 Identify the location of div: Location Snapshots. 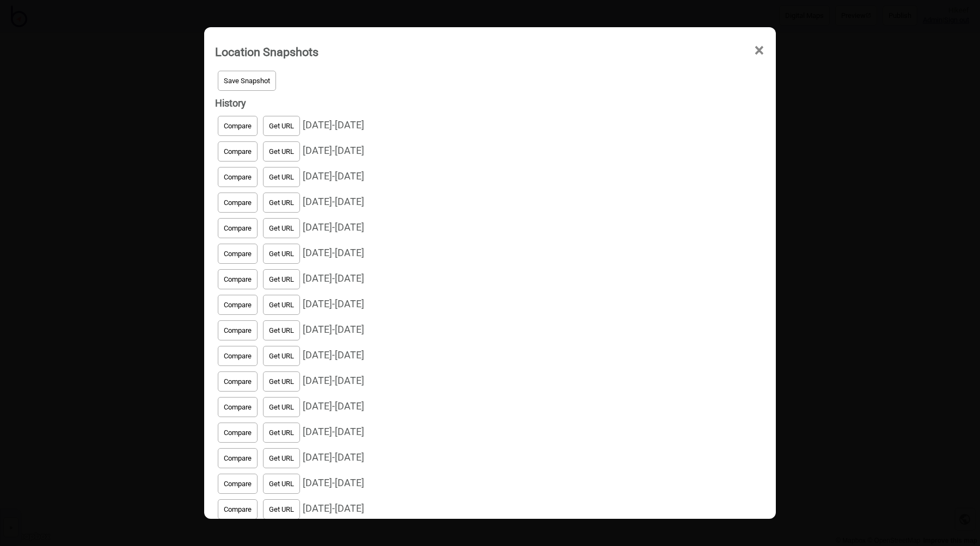
(266, 52).